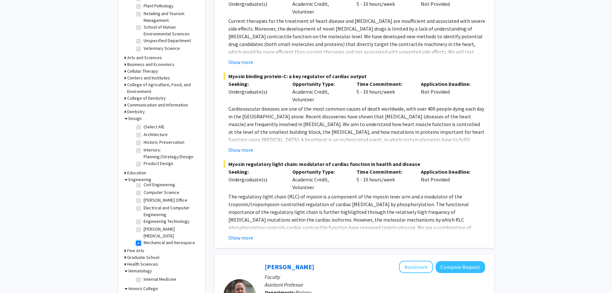 This screenshot has height=293, width=612. What do you see at coordinates (148, 78) in the screenshot?
I see `h3: Centers and Institutes` at bounding box center [148, 78].